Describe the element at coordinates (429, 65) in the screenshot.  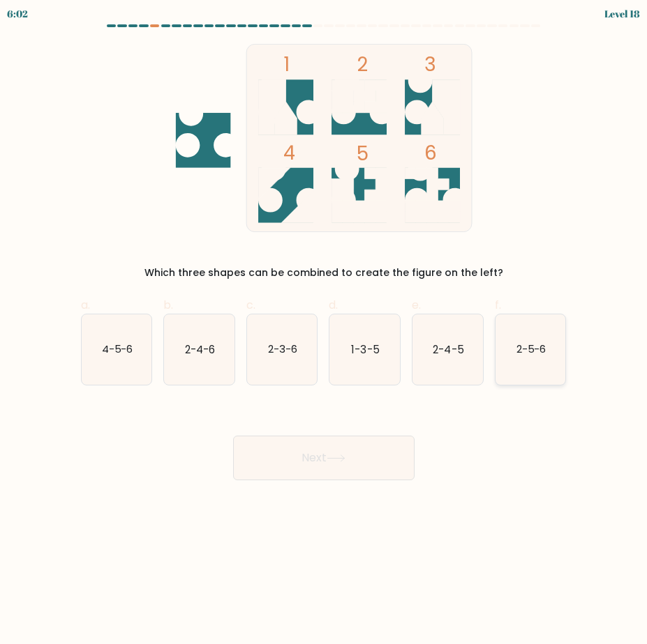
I see `tspan: 3` at that location.